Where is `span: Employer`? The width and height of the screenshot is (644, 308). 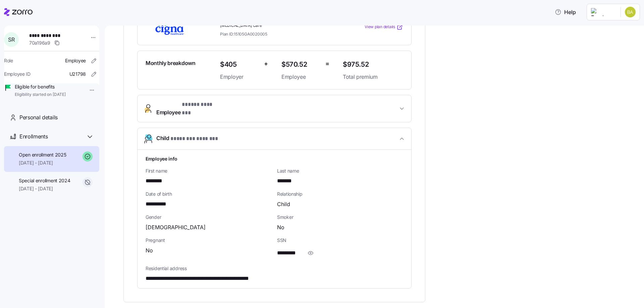
span: Employer is located at coordinates (239, 77).